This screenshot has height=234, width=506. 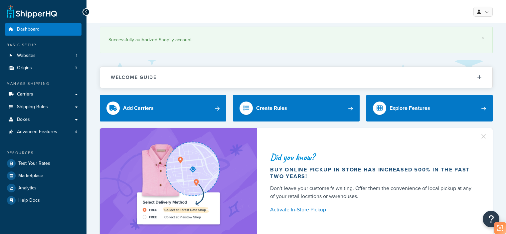 I want to click on span: Shipping Rules, so click(x=32, y=107).